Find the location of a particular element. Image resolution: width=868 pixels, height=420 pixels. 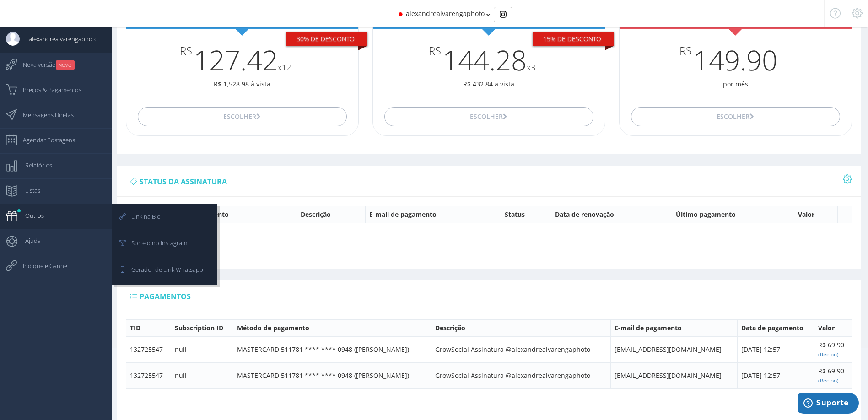

small: NOVO is located at coordinates (65, 65).